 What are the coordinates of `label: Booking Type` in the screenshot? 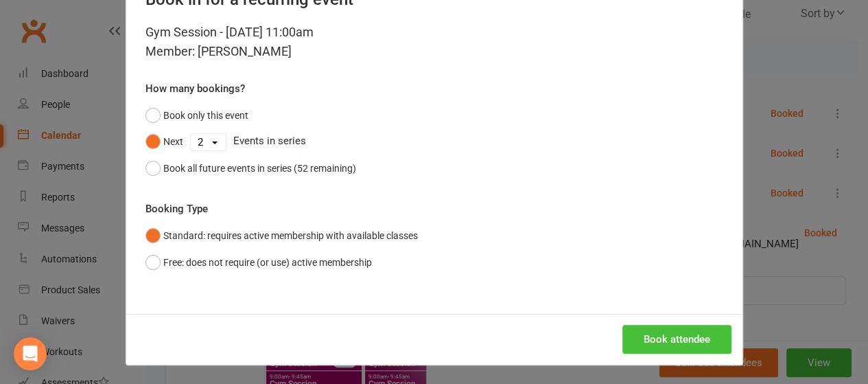 It's located at (177, 209).